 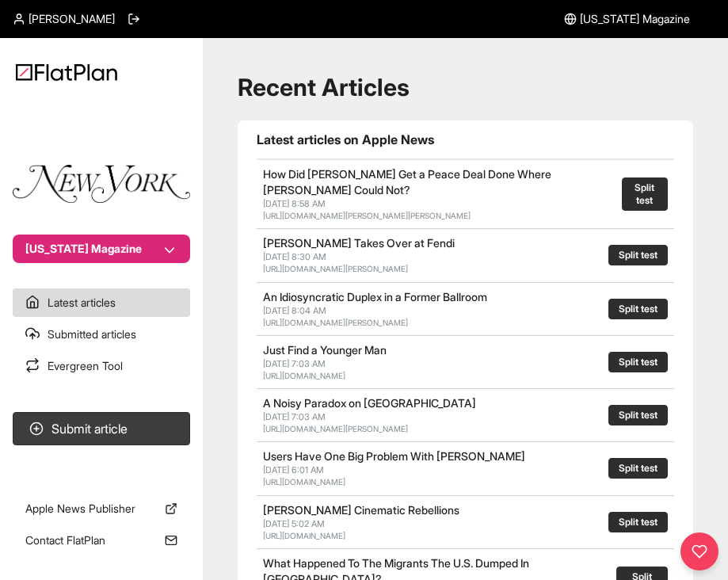 I want to click on a: An Idiosyncratic Duplex in a Former Ballroom, so click(x=375, y=297).